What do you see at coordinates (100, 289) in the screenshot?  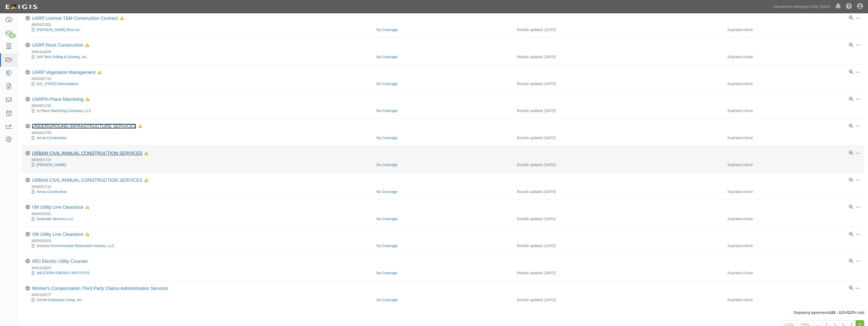 I see `div: Worker's Compensation Third Party Claims Administration Services` at bounding box center [100, 289].